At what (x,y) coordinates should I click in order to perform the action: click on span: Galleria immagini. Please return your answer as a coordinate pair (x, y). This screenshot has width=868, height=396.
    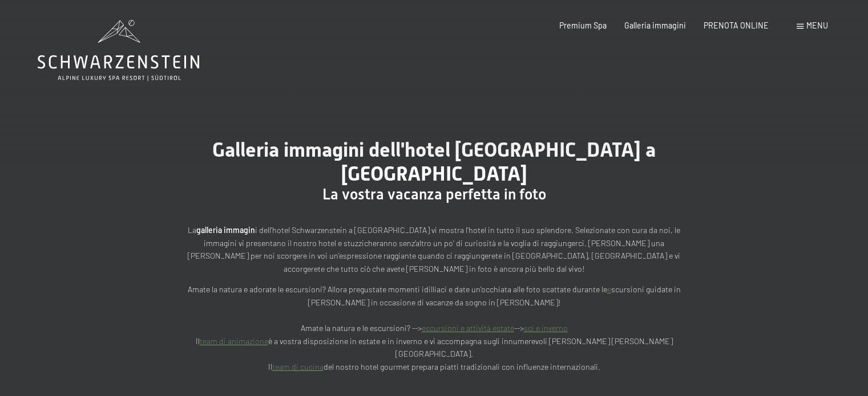
    Looking at the image, I should click on (655, 25).